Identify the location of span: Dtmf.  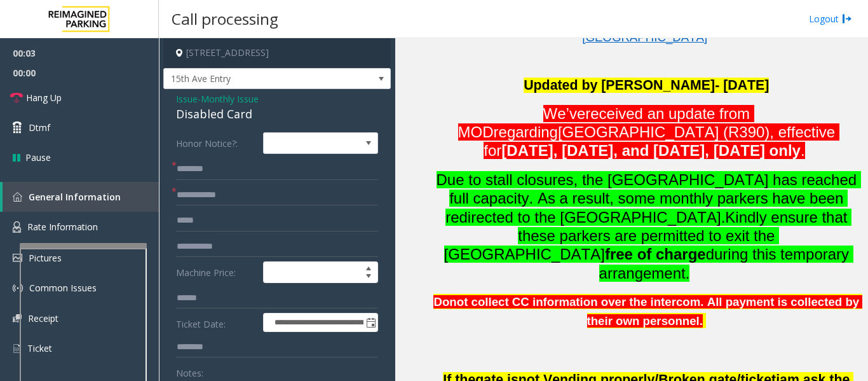
(39, 127).